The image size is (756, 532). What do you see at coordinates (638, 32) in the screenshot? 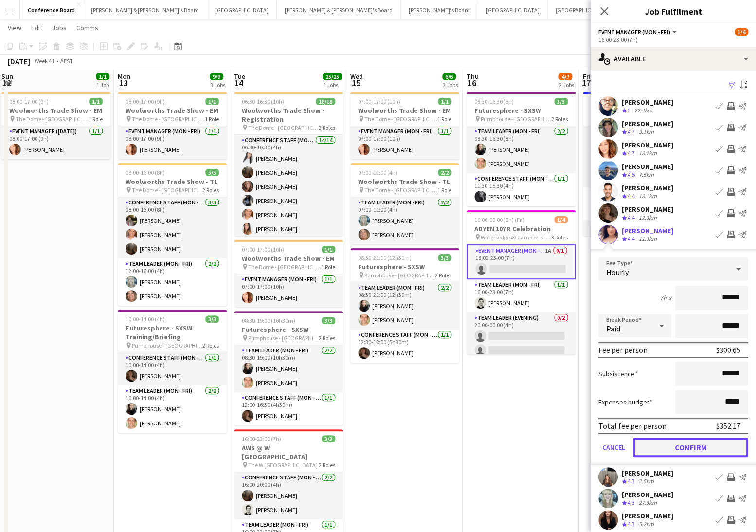
I see `button: Event Manager (Mon - Fri)` at bounding box center [638, 32].